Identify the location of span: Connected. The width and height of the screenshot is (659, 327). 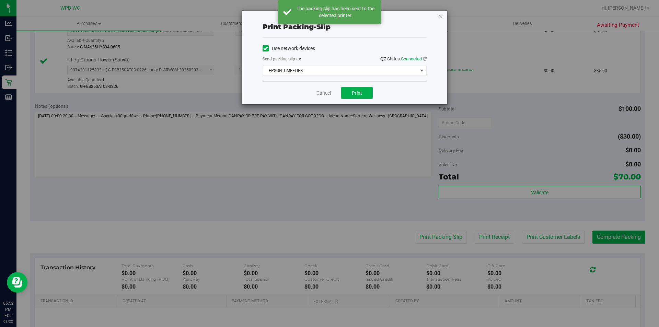
(411, 59).